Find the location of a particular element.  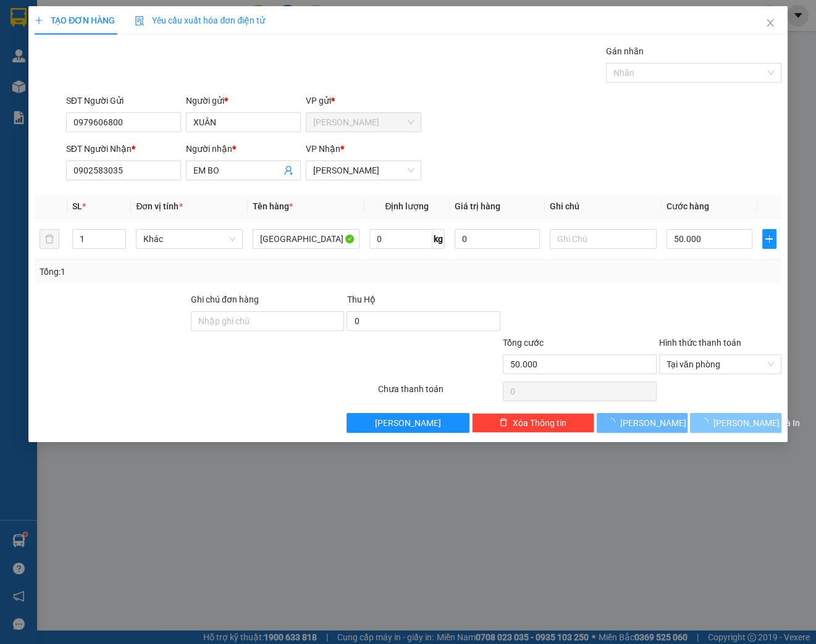

span: Diên Khánh is located at coordinates (363, 122).